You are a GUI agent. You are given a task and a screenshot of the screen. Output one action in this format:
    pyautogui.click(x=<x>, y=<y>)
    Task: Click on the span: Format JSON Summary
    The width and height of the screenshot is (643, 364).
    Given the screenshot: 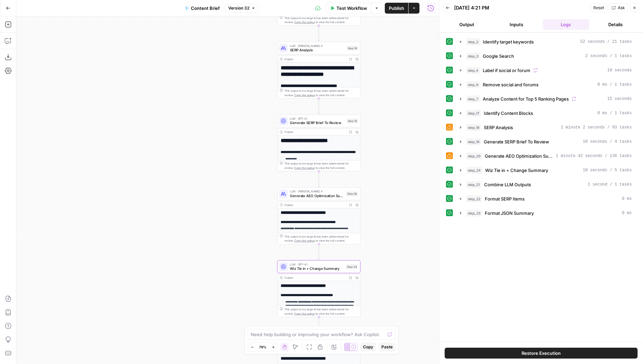 What is the action you would take?
    pyautogui.click(x=509, y=213)
    